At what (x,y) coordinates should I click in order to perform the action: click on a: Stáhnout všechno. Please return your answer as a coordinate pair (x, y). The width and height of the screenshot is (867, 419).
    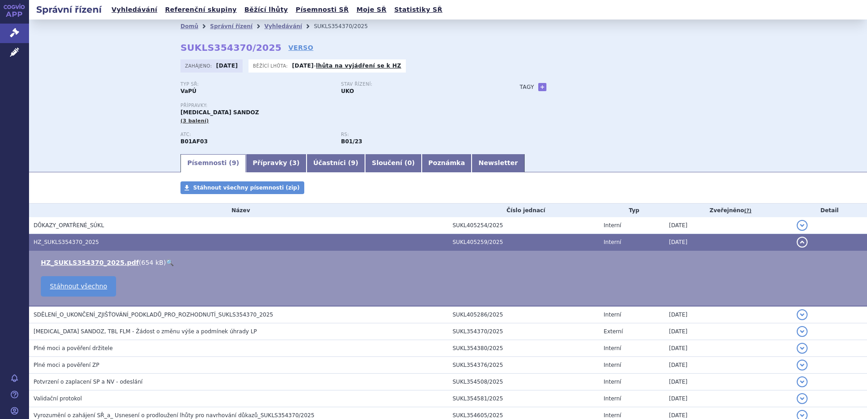
    Looking at the image, I should click on (78, 286).